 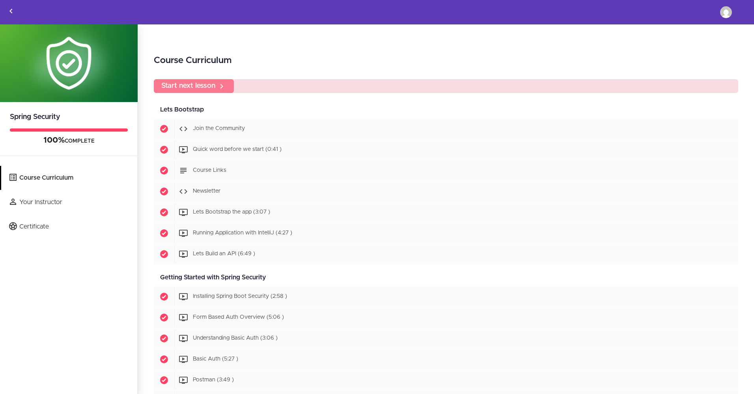 I want to click on div: Lets Bootstrap, so click(x=446, y=110).